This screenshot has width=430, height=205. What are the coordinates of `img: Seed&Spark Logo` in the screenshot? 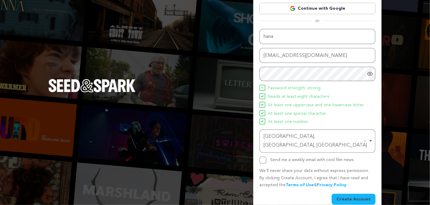 It's located at (92, 86).